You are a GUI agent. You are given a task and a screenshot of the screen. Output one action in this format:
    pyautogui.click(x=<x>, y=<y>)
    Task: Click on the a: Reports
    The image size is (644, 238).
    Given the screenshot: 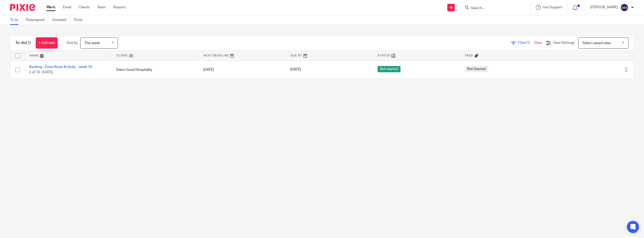 What is the action you would take?
    pyautogui.click(x=120, y=7)
    